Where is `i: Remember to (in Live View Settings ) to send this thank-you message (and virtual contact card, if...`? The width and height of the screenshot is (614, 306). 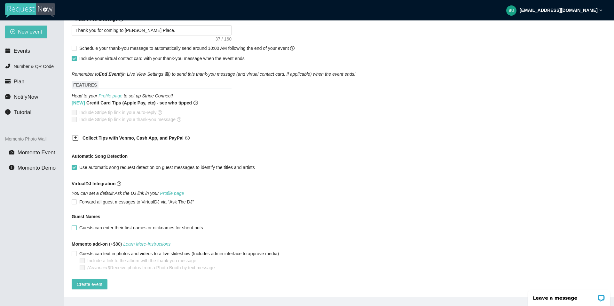
i: Remember to (in Live View Settings ) to send this thank-you message (and virtual contact card, if... is located at coordinates (213, 74).